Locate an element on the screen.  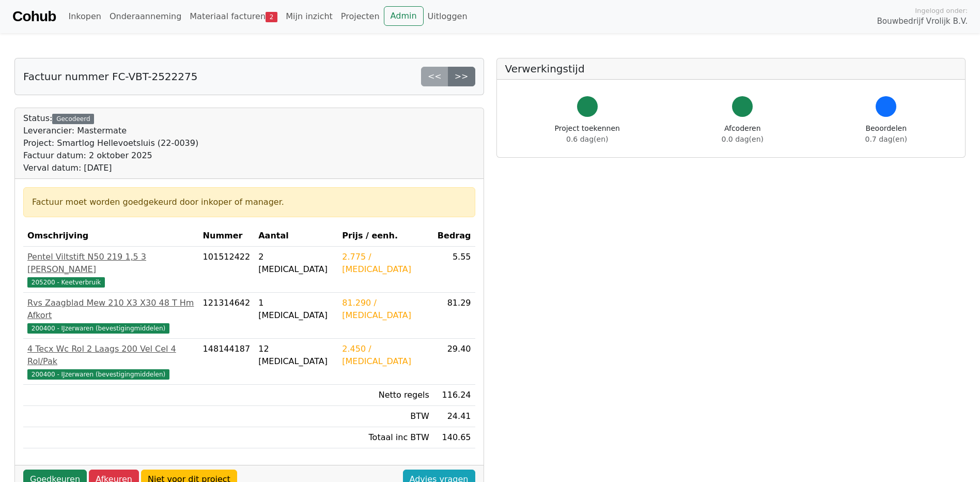
a: Inkopen is located at coordinates (84, 17).